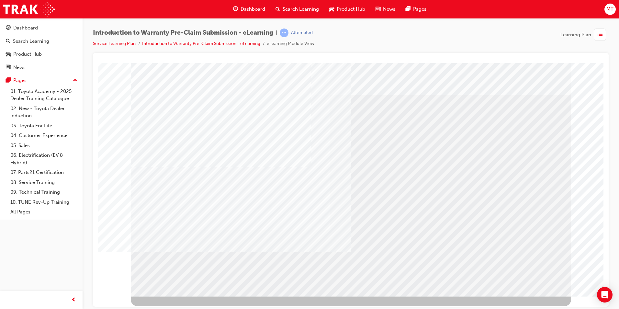  Describe the element at coordinates (28, 54) in the screenshot. I see `div: Product Hub` at that location.